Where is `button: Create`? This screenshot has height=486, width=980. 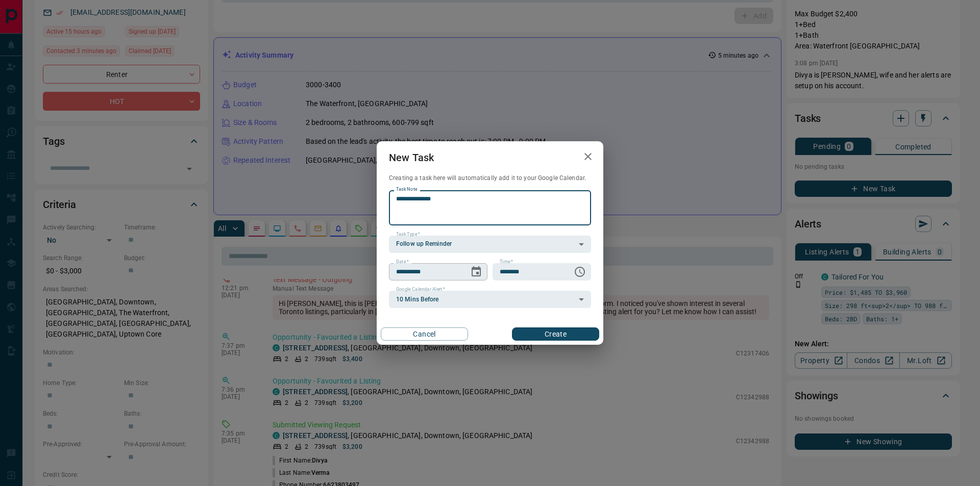 button: Create is located at coordinates (556, 334).